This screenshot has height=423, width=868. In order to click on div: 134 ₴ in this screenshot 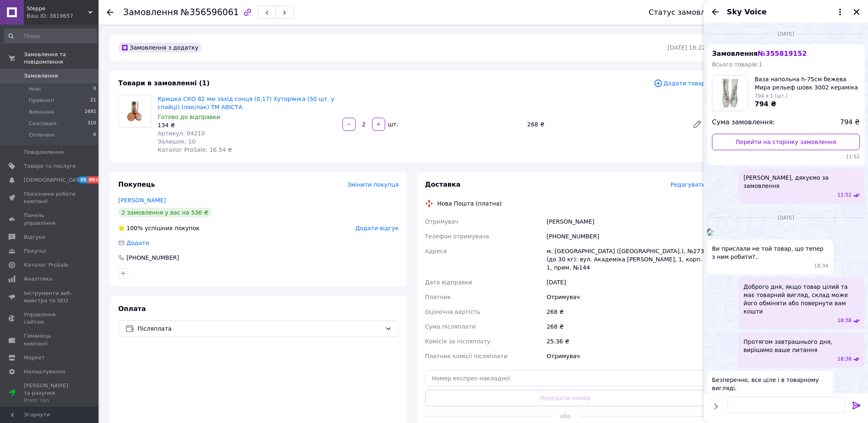, I will do `click(247, 125)`.